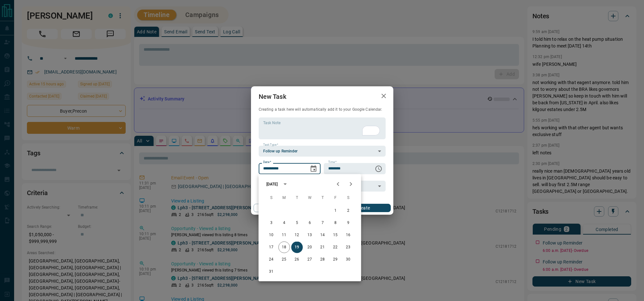 This screenshot has height=301, width=644. Describe the element at coordinates (272, 198) in the screenshot. I see `span: Sunday` at that location.